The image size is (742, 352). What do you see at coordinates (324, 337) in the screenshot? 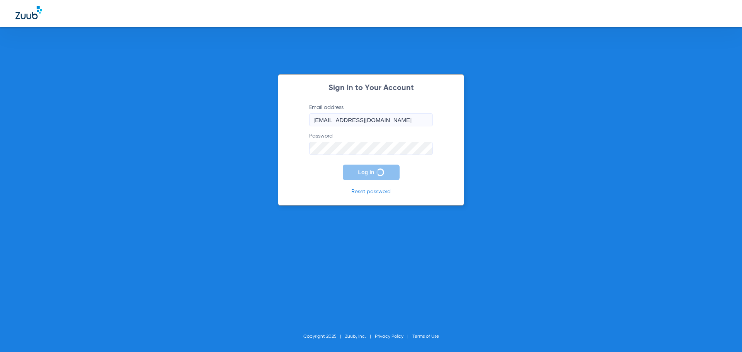
I see `li: Copyright 2025` at bounding box center [324, 337].